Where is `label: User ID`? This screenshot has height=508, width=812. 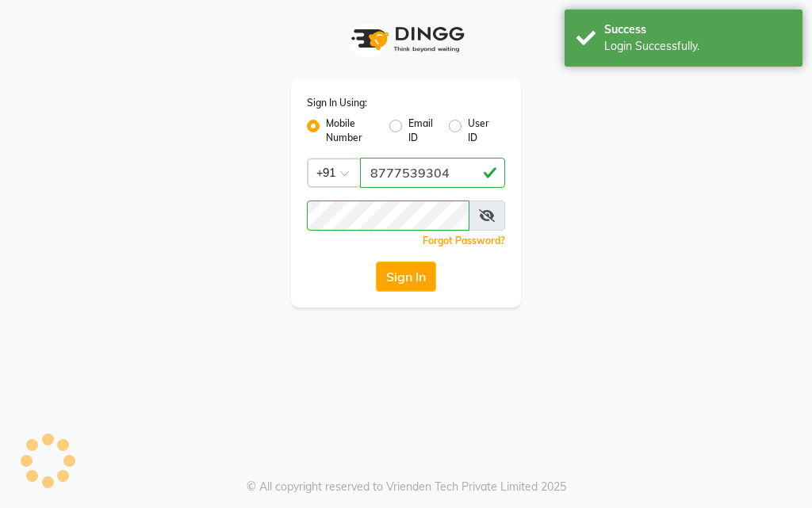 label: User ID is located at coordinates (479, 130).